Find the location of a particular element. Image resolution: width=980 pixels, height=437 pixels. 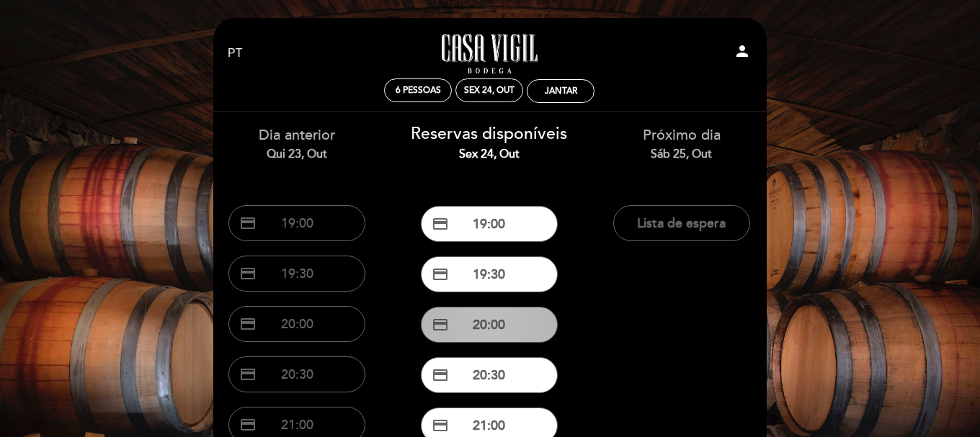

div: Reservas disponíveis is located at coordinates (489, 143).